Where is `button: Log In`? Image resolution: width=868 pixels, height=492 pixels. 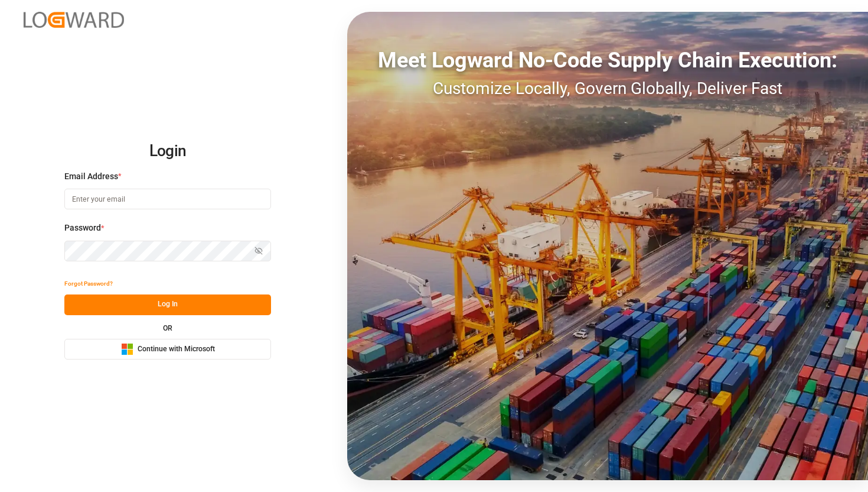 button: Log In is located at coordinates (168, 304).